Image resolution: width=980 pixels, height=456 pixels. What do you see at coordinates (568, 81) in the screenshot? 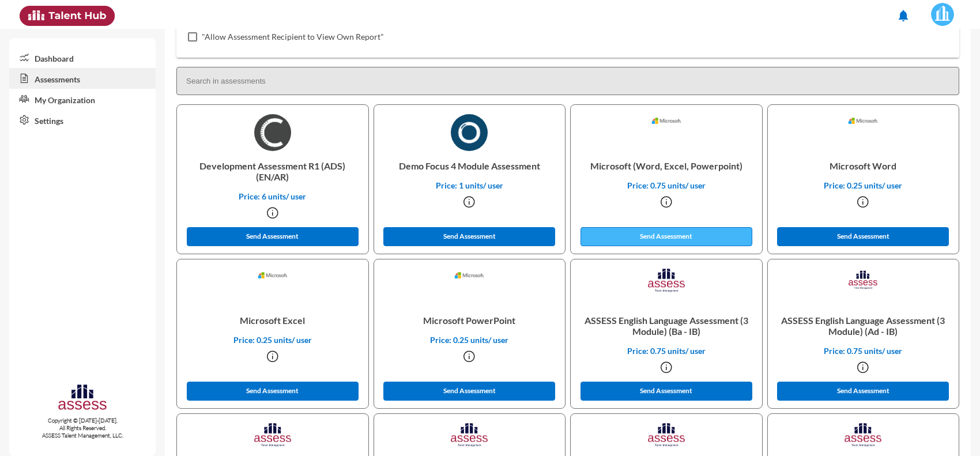
I see `input: Search in assessments` at bounding box center [568, 81].